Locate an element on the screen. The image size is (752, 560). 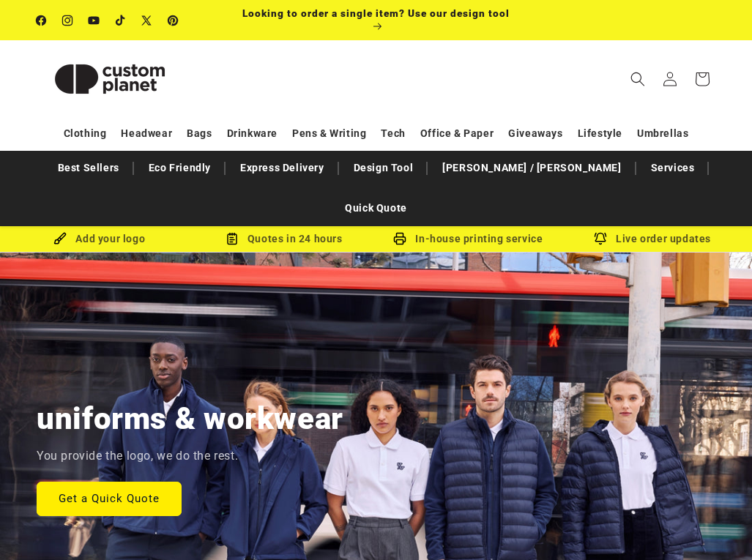
a: Services is located at coordinates (673, 168).